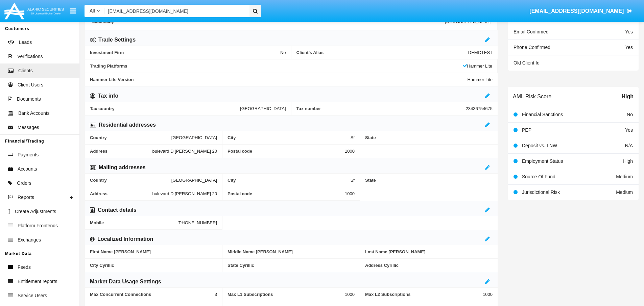  What do you see at coordinates (125, 239) in the screenshot?
I see `h6: Localized Information` at bounding box center [125, 239].